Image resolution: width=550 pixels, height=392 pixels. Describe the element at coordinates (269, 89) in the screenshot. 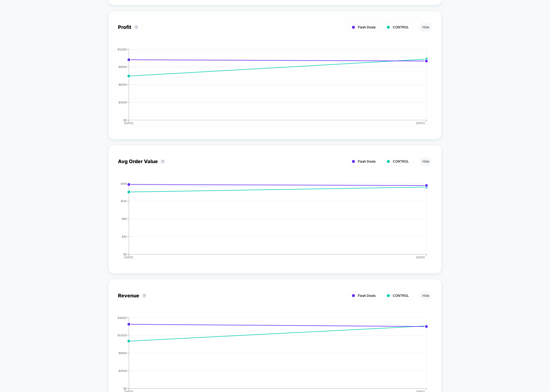

I see `div: PROFIT` at that location.